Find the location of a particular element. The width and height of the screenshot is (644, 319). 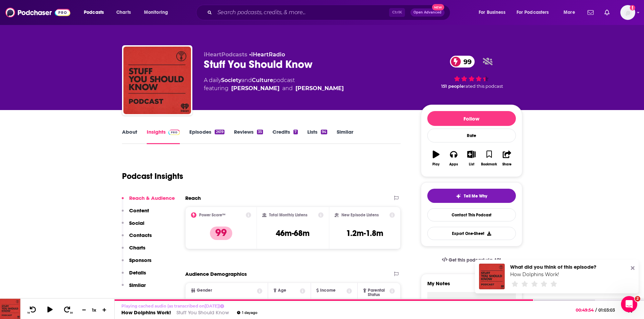

button: Play is located at coordinates (436, 158).